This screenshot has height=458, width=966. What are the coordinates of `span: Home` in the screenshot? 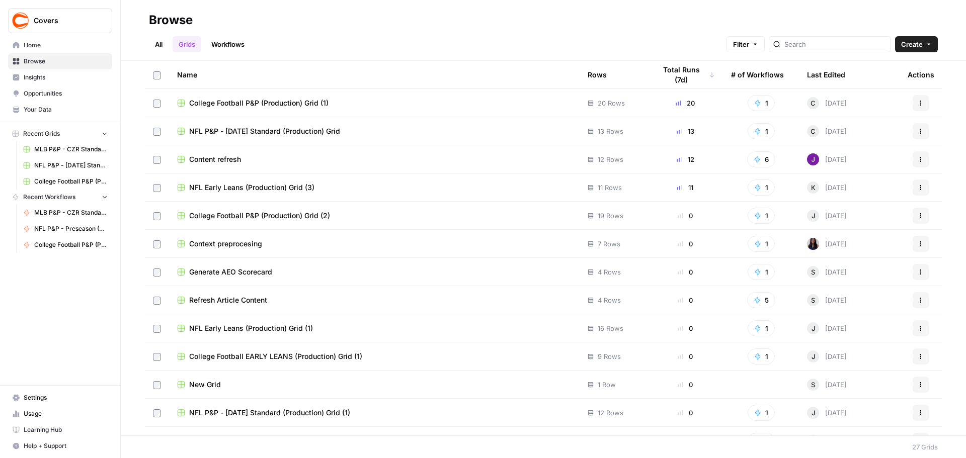 It's located at (65, 45).